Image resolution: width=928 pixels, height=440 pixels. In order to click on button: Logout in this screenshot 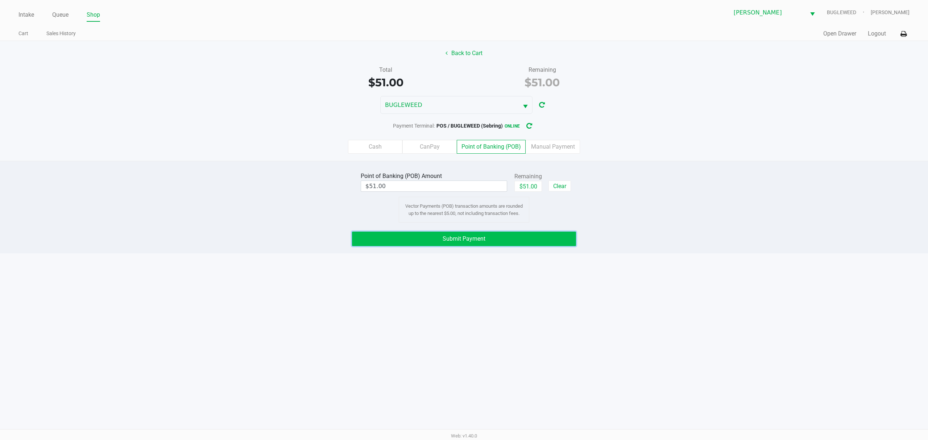, I will do `click(877, 34)`.